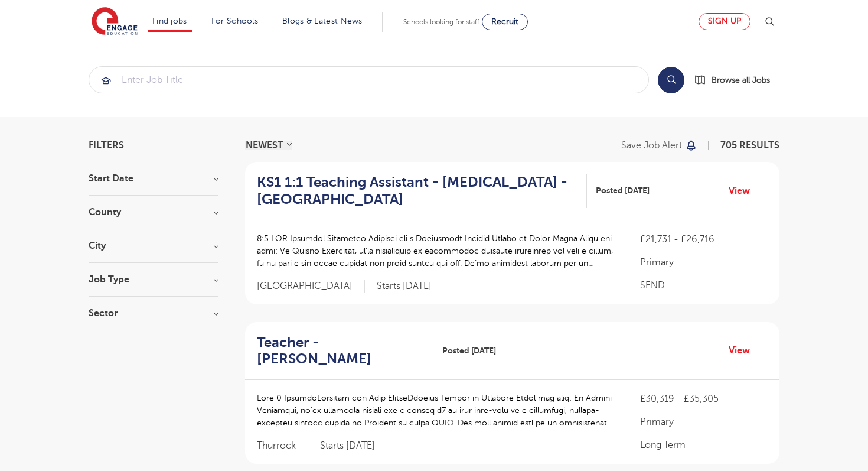 The height and width of the screenshot is (471, 868). I want to click on p: Lore 0 IpsumdoLorsitam con Adip ElitseDdoeius Tempor in Utlabore Etdol mag aliq: En Admini Veniam..., so click(437, 410).